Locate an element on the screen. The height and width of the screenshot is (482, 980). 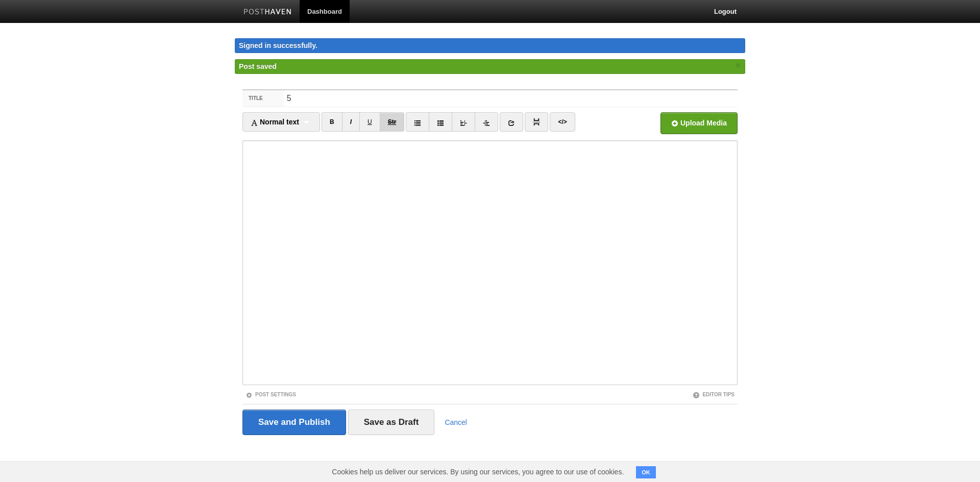
a: U is located at coordinates (369, 122).